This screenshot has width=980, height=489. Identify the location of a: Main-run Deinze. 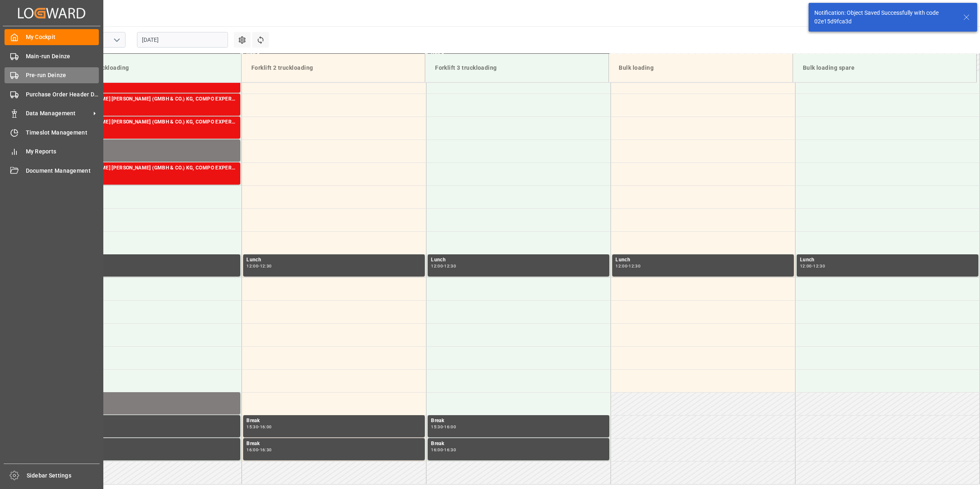
(52, 56).